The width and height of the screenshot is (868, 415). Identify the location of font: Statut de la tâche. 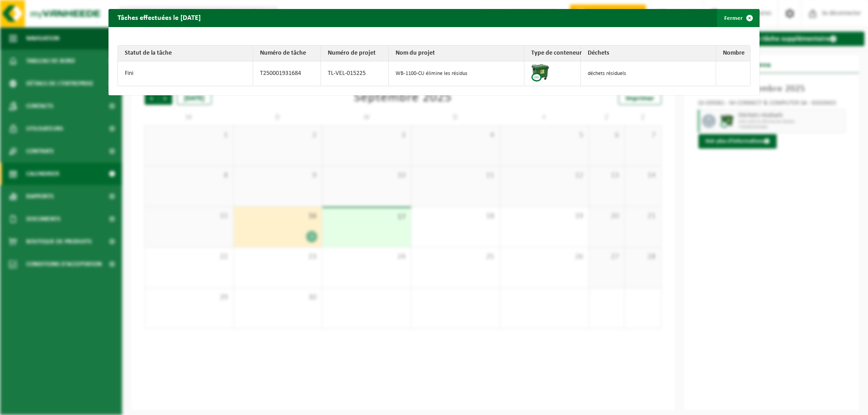
(148, 53).